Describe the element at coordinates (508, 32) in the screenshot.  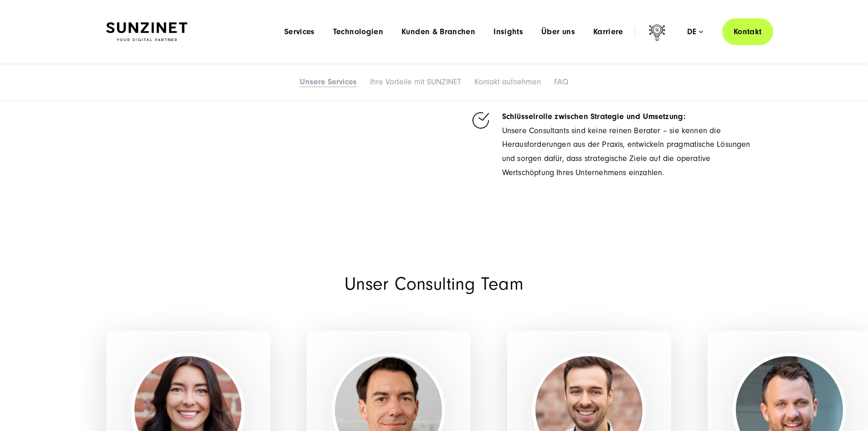
I see `span: Insights` at that location.